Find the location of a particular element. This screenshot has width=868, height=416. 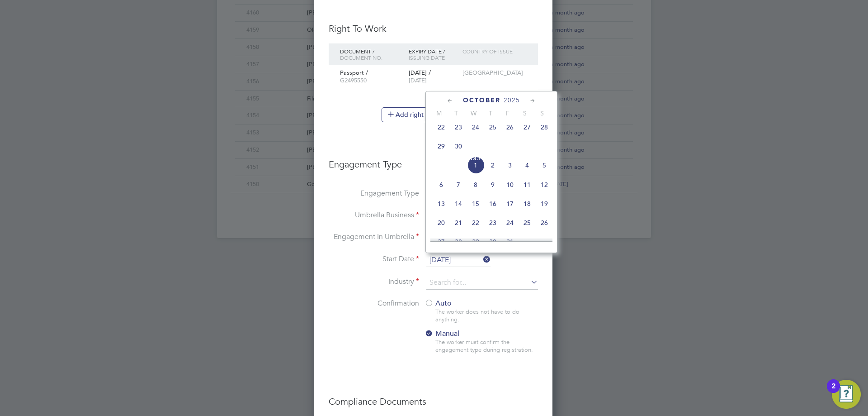

span: 10 is located at coordinates (510, 185).